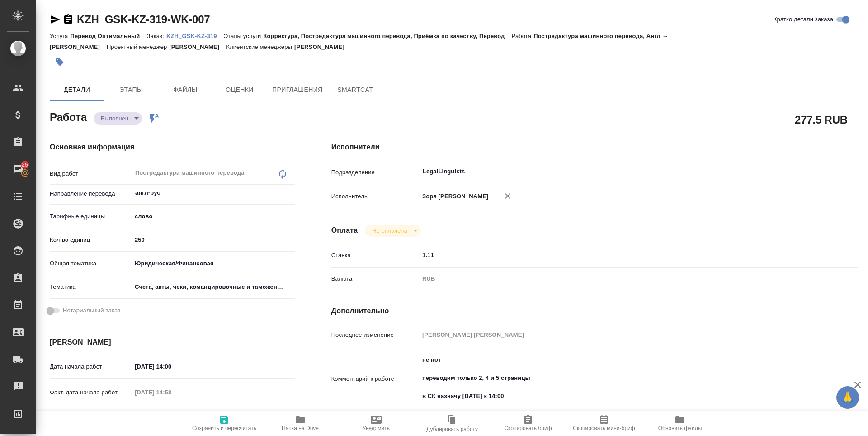 The image size is (868, 436). I want to click on button: Скопировать ссылку, so click(68, 20).